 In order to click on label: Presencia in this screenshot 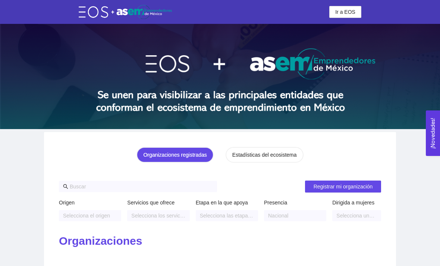, I will do `click(275, 202)`.